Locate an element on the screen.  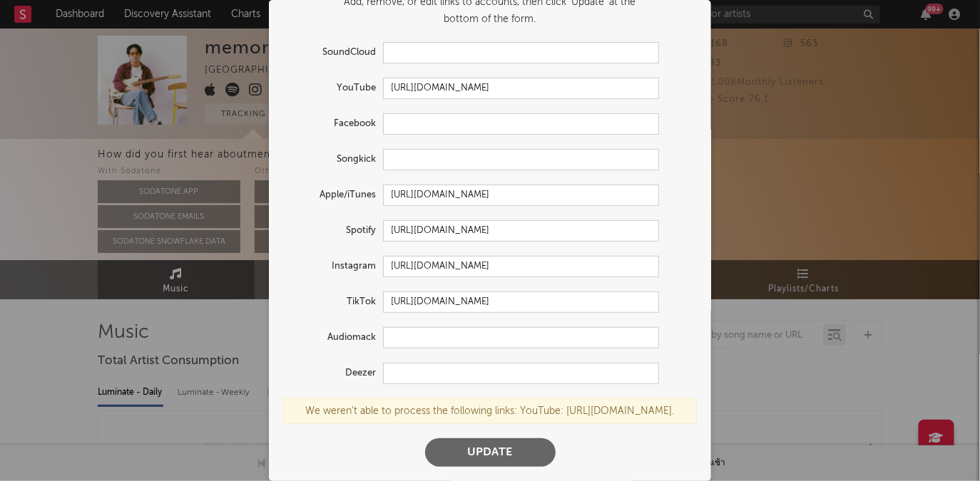
label: TikTok is located at coordinates (333, 303).